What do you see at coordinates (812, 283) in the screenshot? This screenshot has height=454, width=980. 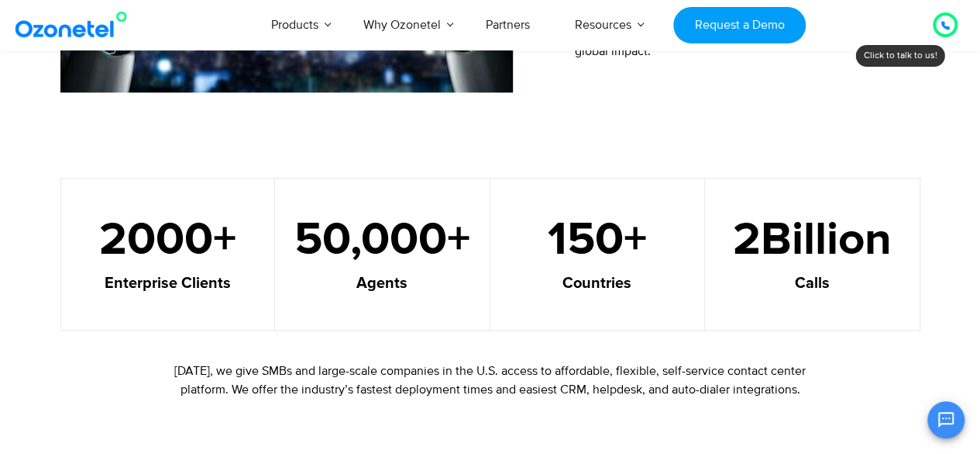 I see `h5: Calls` at bounding box center [812, 283].